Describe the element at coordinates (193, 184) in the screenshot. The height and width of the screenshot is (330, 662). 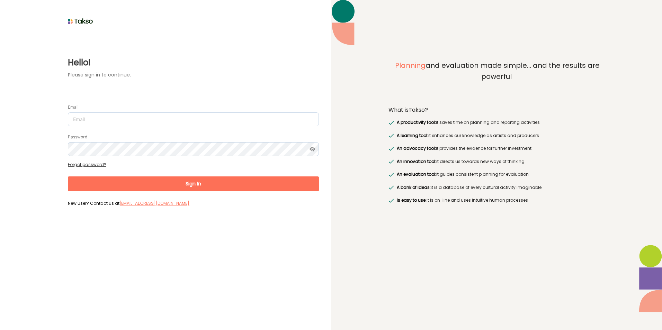
I see `button: Sign In` at that location.